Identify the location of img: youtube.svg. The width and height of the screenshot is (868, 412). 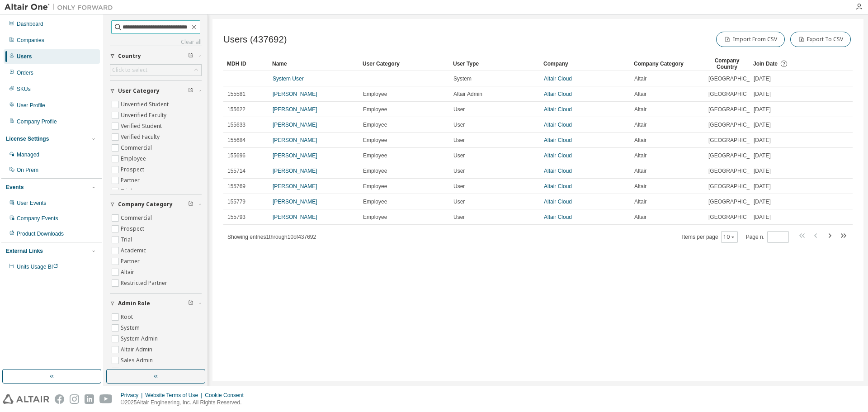
(105, 399).